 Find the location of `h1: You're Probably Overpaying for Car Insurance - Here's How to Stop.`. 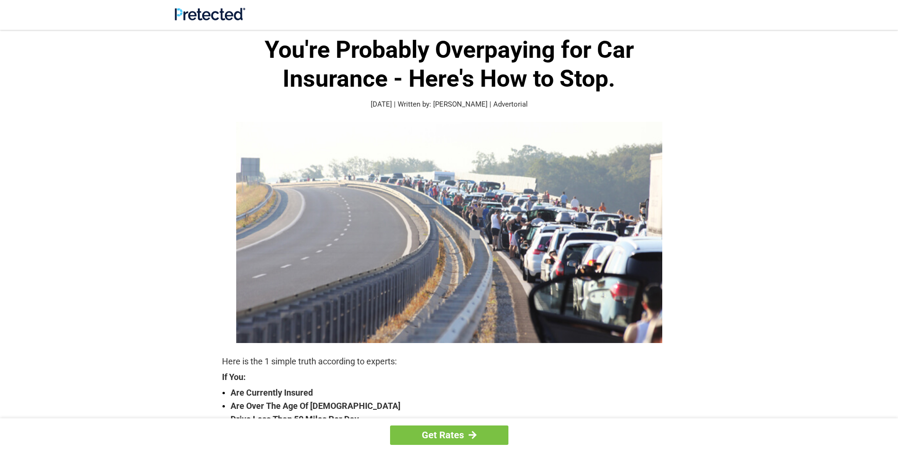

h1: You're Probably Overpaying for Car Insurance - Here's How to Stop. is located at coordinates (449, 64).